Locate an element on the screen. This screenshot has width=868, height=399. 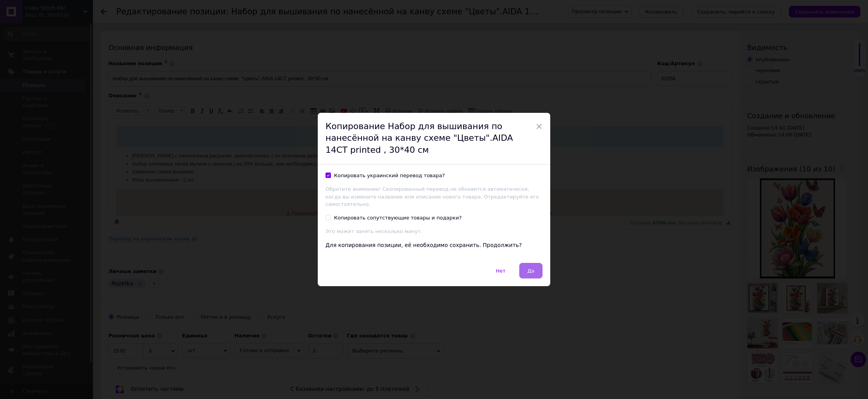
li: Набор хлопковых нитей мулине с запасом ( на 30% больше, чем необходимо). is located at coordinates (311, 45).